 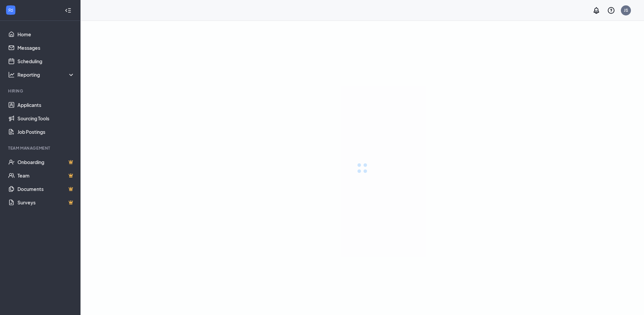 What do you see at coordinates (41, 90) in the screenshot?
I see `div: Hiring` at bounding box center [41, 90].